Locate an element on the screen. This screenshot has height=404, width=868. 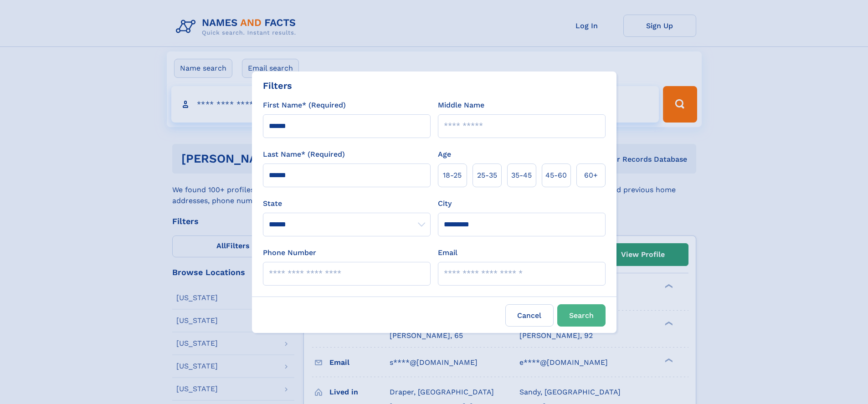
span: 25‑35 is located at coordinates (487, 176).